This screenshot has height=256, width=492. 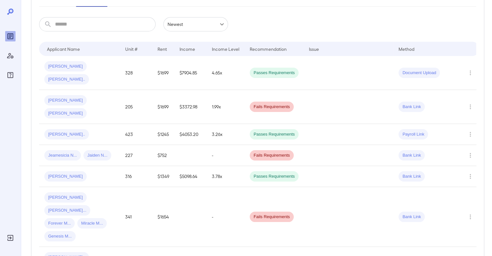 I want to click on td: $7904.85, so click(x=191, y=73).